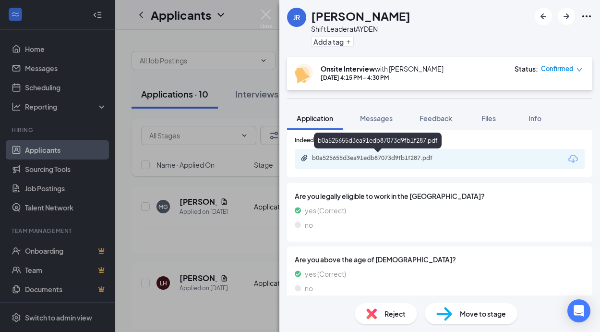 Image resolution: width=600 pixels, height=332 pixels. What do you see at coordinates (316, 140) in the screenshot?
I see `span: Indeed Resume` at bounding box center [316, 140].